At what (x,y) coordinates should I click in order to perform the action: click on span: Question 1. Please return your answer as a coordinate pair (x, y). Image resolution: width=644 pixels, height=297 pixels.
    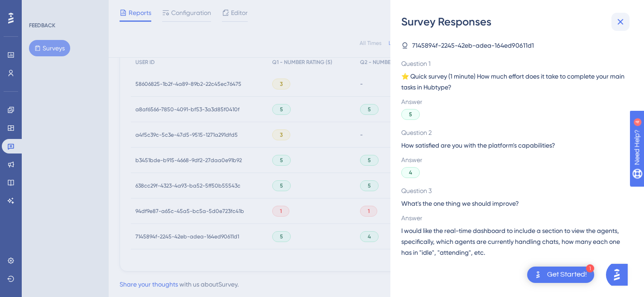
    Looking at the image, I should click on (514, 63).